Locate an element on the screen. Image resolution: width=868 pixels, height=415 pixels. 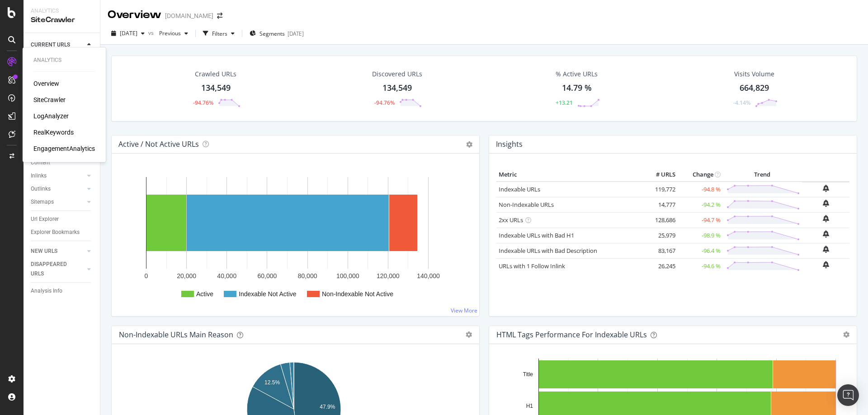
a: 2xx URLs is located at coordinates (511, 220).